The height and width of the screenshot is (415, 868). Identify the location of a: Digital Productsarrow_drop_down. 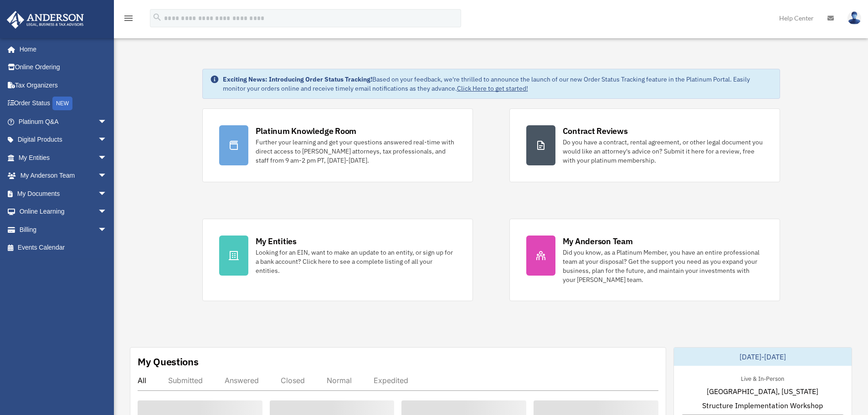
(63, 140).